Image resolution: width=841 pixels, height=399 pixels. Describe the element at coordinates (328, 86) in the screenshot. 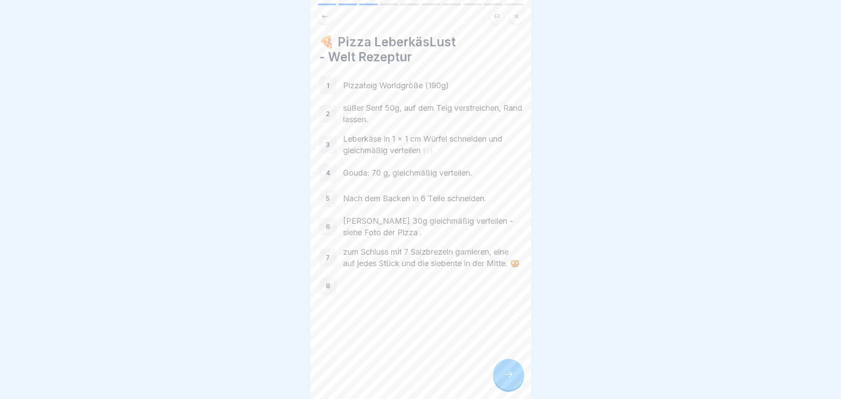

I see `p: 1` at that location.